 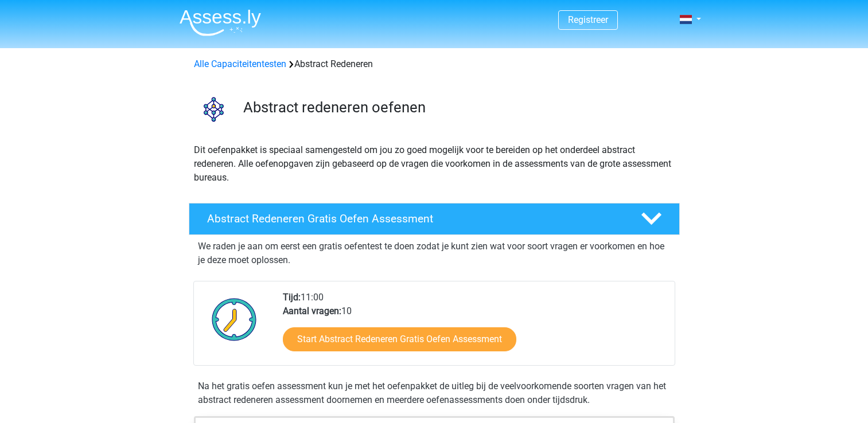 What do you see at coordinates (312, 311) in the screenshot?
I see `b: Aantal vragen:` at bounding box center [312, 311].